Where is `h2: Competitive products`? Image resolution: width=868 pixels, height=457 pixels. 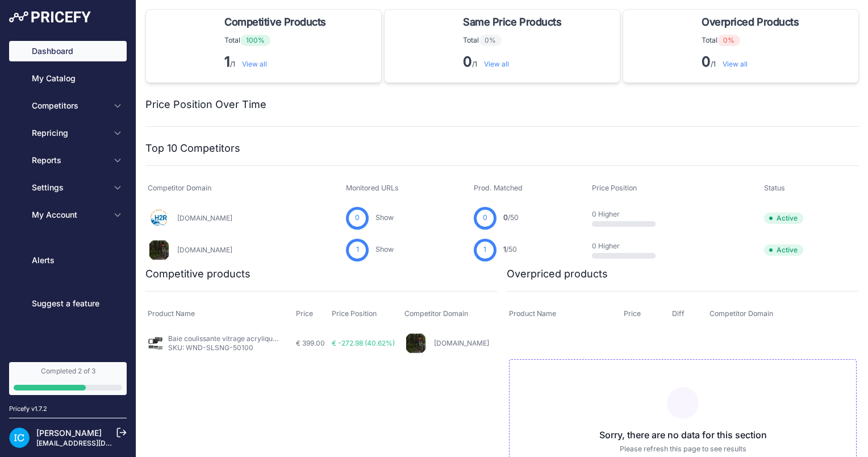
h2: Competitive products is located at coordinates (198, 274).